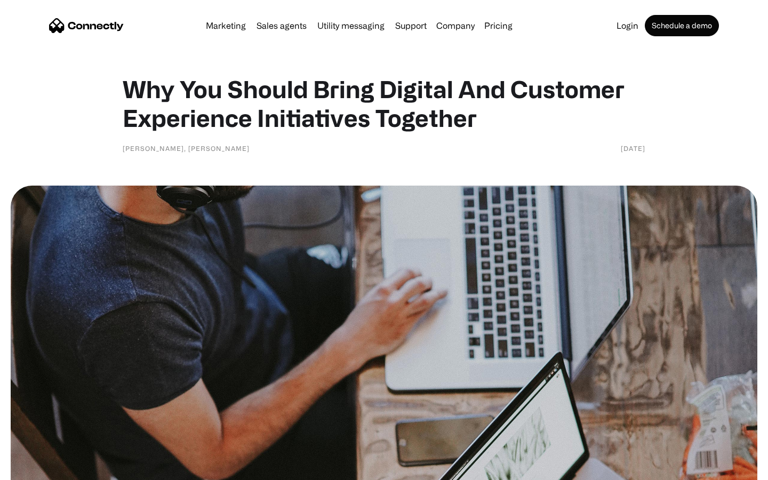 Image resolution: width=768 pixels, height=480 pixels. I want to click on a: Pricing, so click(498, 26).